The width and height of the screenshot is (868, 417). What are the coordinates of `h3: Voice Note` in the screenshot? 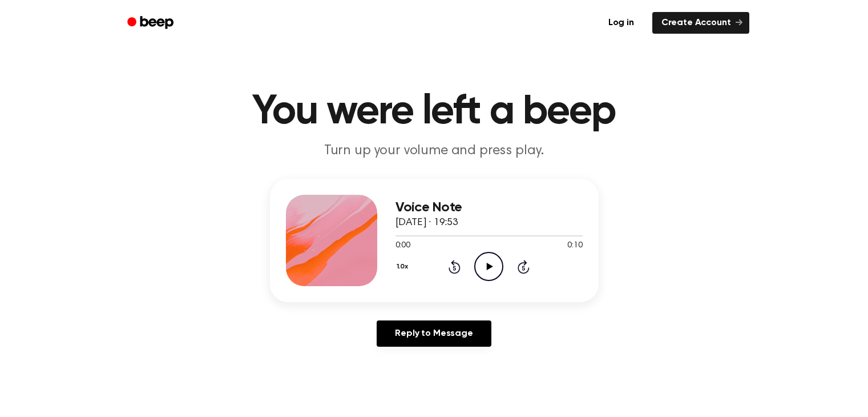 It's located at (489, 207).